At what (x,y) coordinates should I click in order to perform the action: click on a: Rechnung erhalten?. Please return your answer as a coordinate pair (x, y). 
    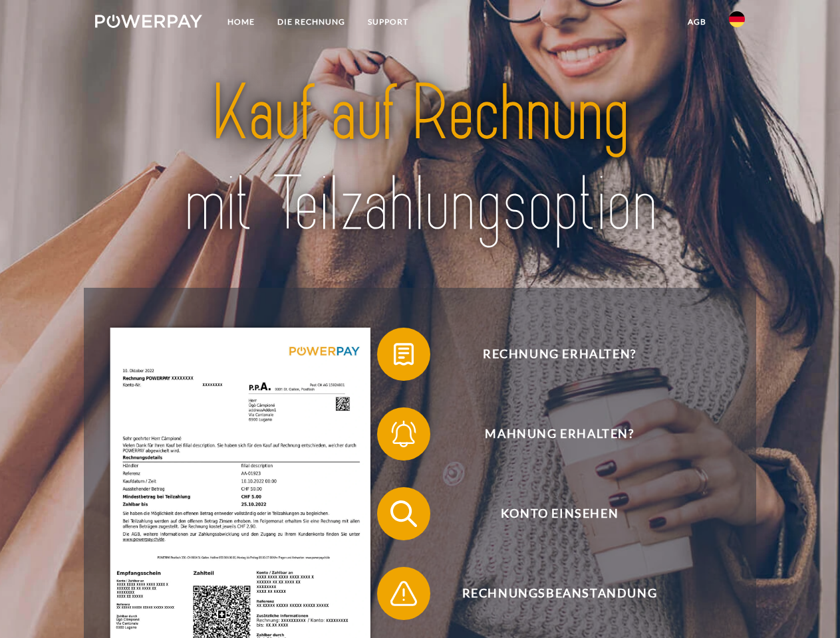
    Looking at the image, I should click on (550, 354).